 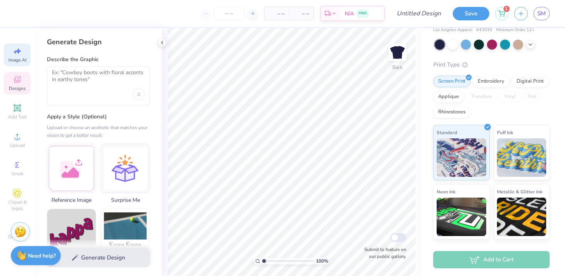 I want to click on span: N/A, so click(x=350, y=13).